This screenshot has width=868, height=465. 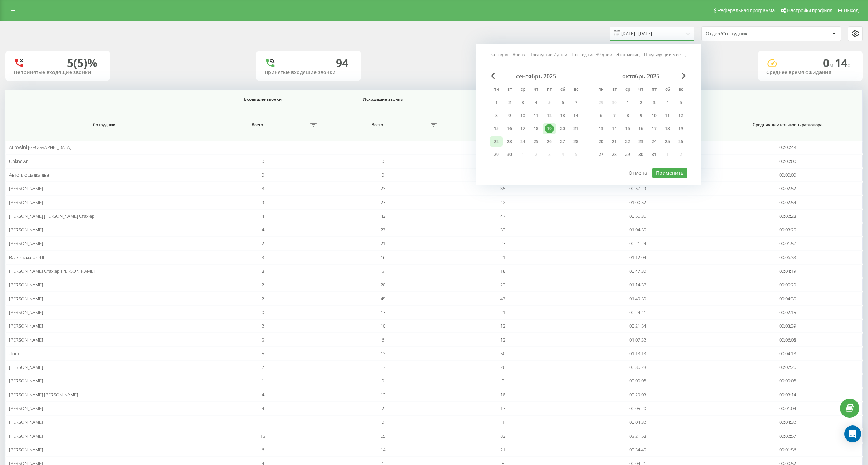 What do you see at coordinates (263, 257) in the screenshot?
I see `span: 3` at bounding box center [263, 257].